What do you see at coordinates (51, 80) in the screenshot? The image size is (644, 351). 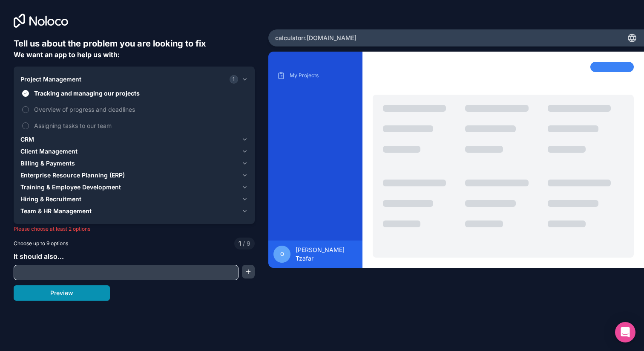 I see `span: Project Management` at bounding box center [51, 80].